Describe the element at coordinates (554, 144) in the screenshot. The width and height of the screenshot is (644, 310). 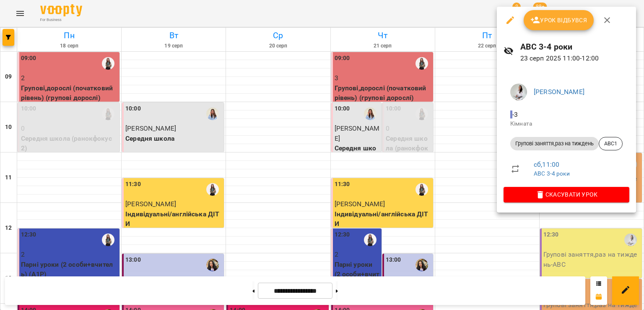
I see `span: Групові заняття,раз на тиждень` at that location.